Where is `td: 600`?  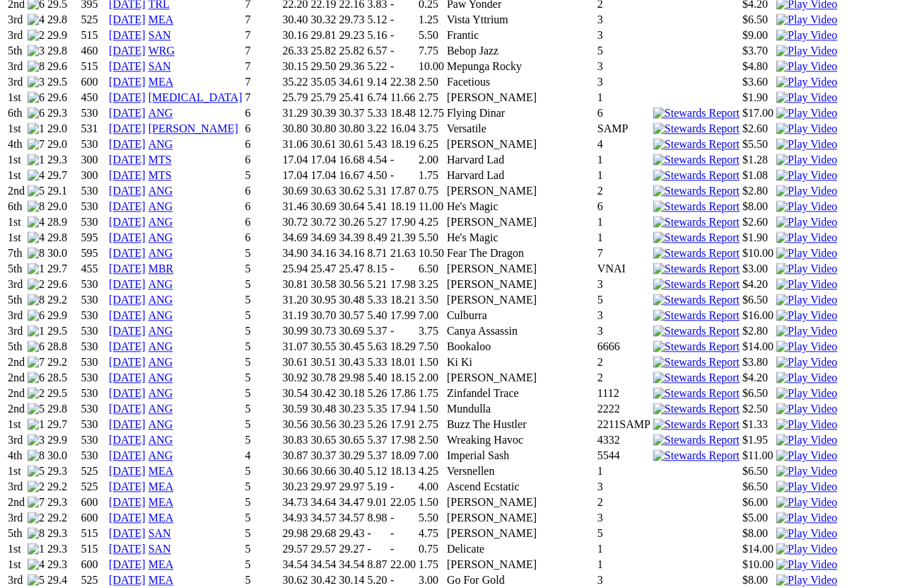
td: 600 is located at coordinates (94, 82).